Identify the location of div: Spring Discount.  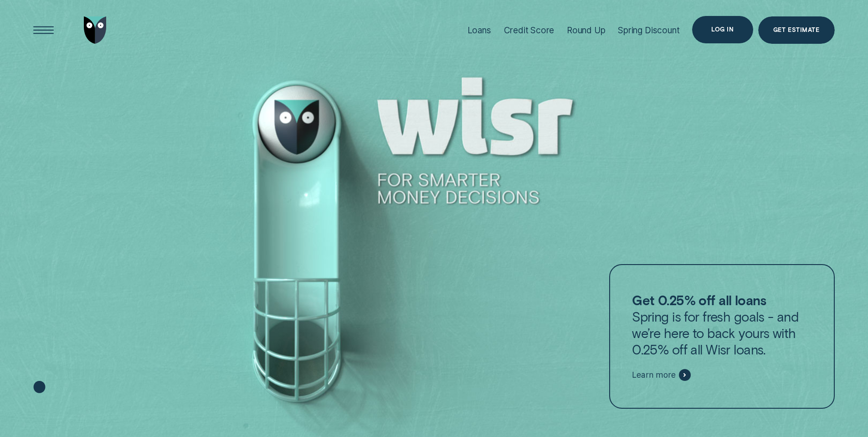
(648, 30).